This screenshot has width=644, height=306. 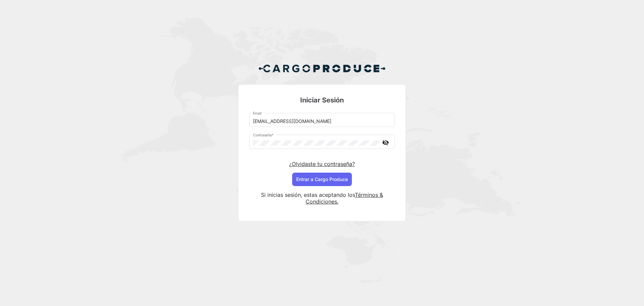 I want to click on button: Entrar a Cargo Produce, so click(x=322, y=179).